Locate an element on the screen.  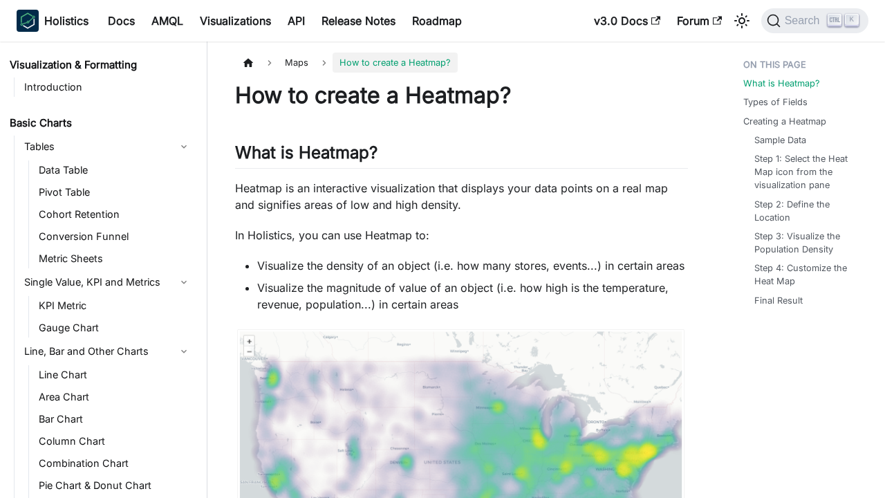
h2: What is Heatmap? is located at coordinates (461, 156).